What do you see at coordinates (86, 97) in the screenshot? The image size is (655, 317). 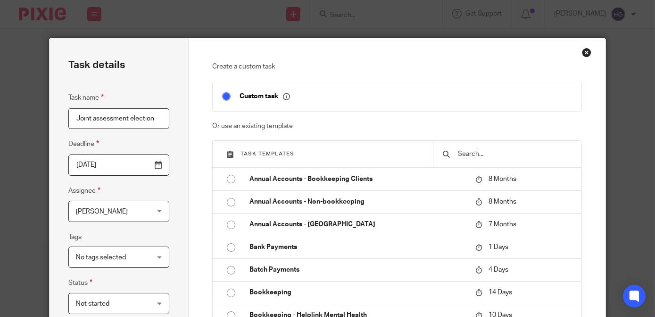 I see `label: Task name` at bounding box center [86, 97].